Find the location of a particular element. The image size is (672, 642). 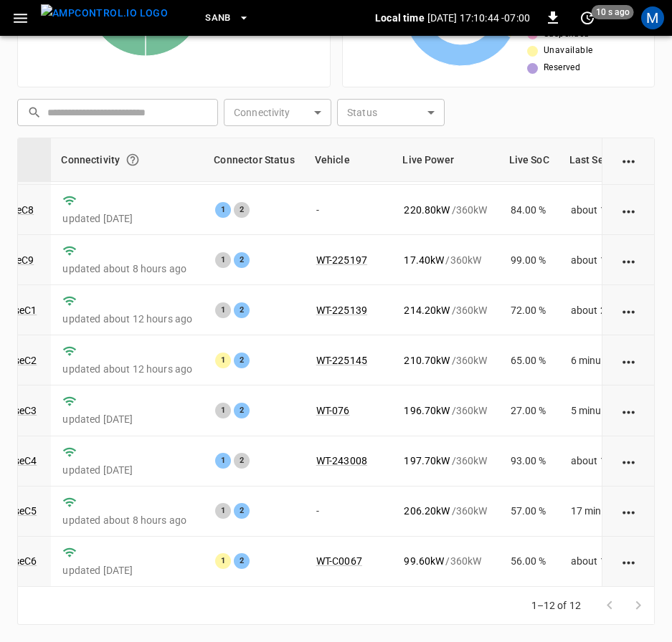

th: Vehicle is located at coordinates (349, 160).